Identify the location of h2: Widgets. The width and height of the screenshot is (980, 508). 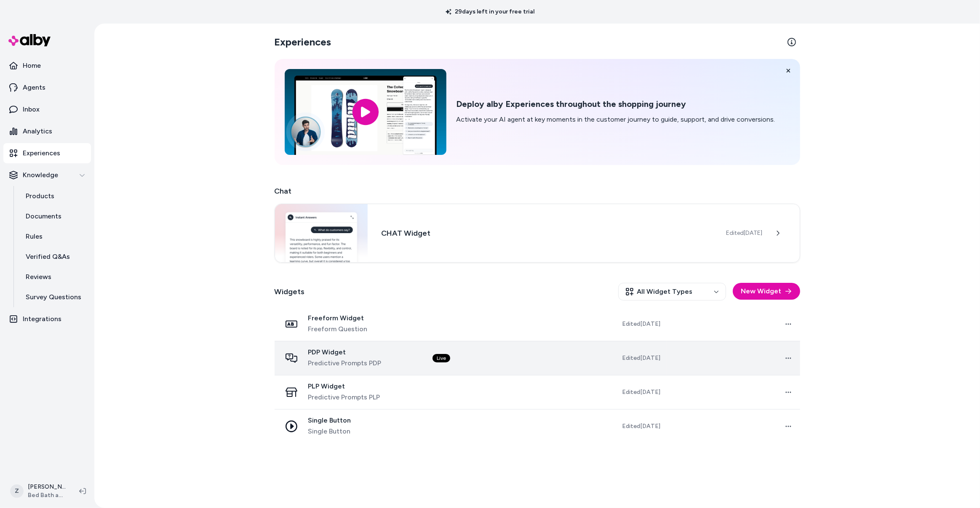
(289, 291).